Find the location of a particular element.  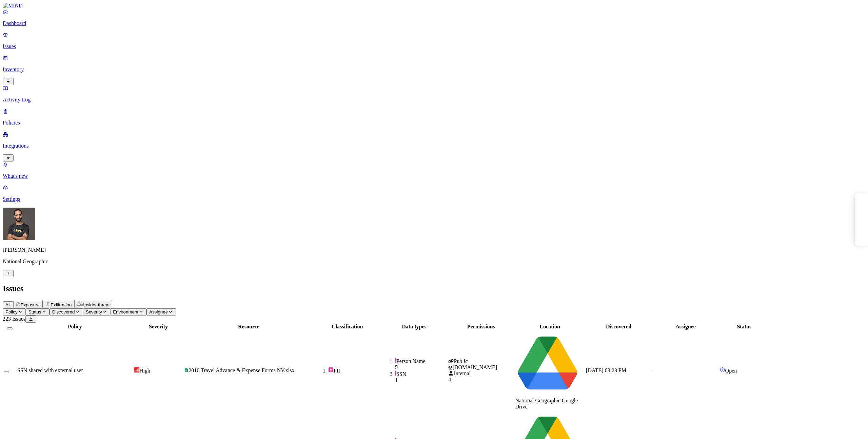

div: Classification is located at coordinates (347, 327).